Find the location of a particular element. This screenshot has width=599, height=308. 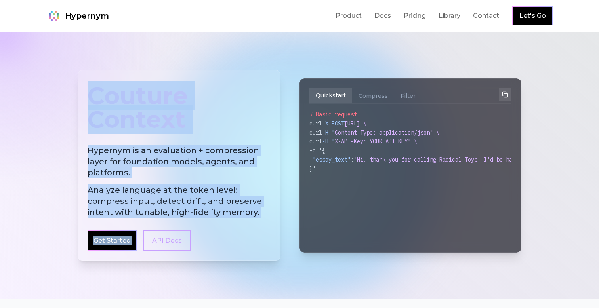

a: Let's Go is located at coordinates (533, 16).